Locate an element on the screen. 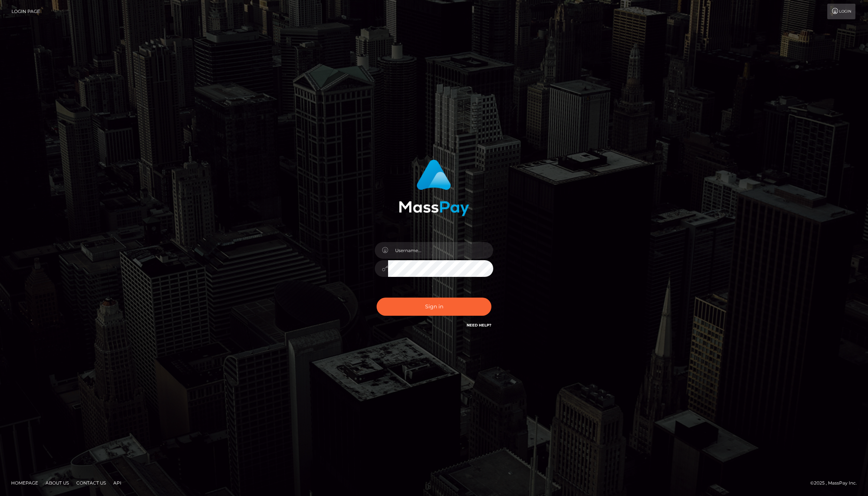 The height and width of the screenshot is (496, 868). a: About Us is located at coordinates (57, 483).